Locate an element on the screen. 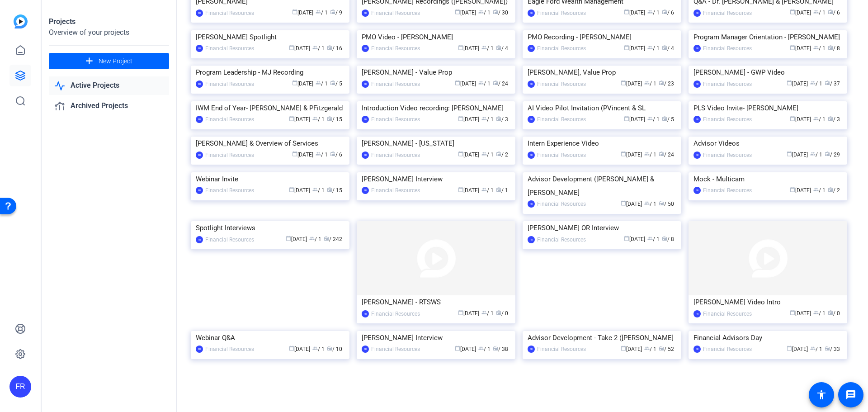 This screenshot has height=412, width=868. span: / 37 is located at coordinates (832, 84).